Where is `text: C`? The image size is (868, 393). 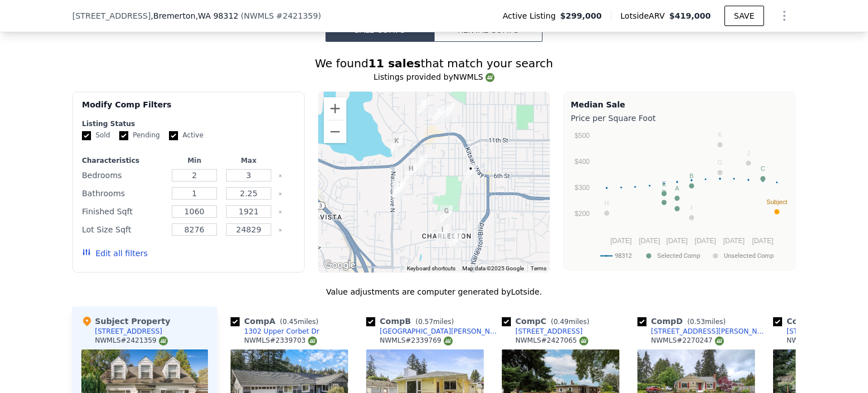
text: C is located at coordinates (763, 168).